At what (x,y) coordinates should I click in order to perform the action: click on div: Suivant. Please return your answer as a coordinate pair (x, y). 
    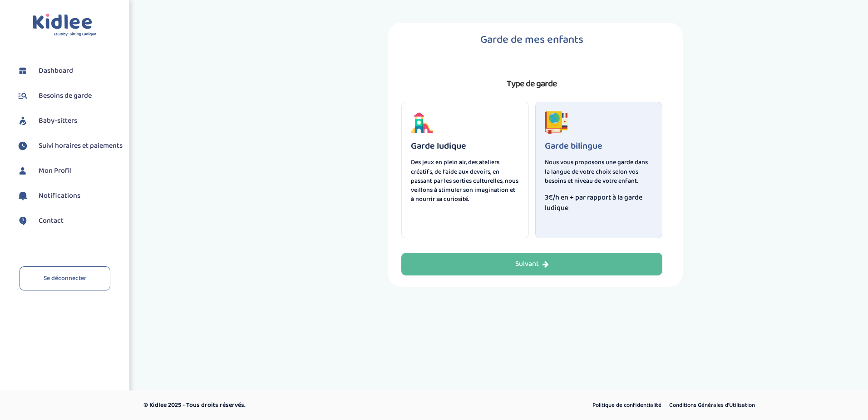
    Looking at the image, I should click on (532, 264).